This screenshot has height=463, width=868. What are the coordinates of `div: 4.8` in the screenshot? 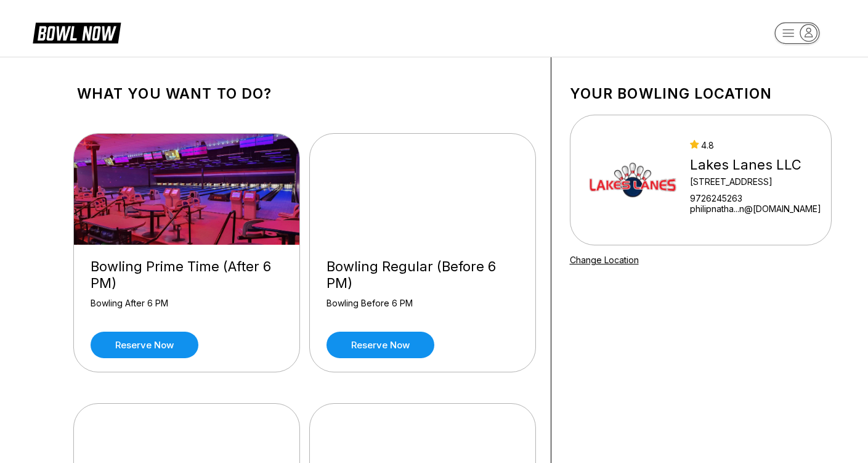 It's located at (756, 145).